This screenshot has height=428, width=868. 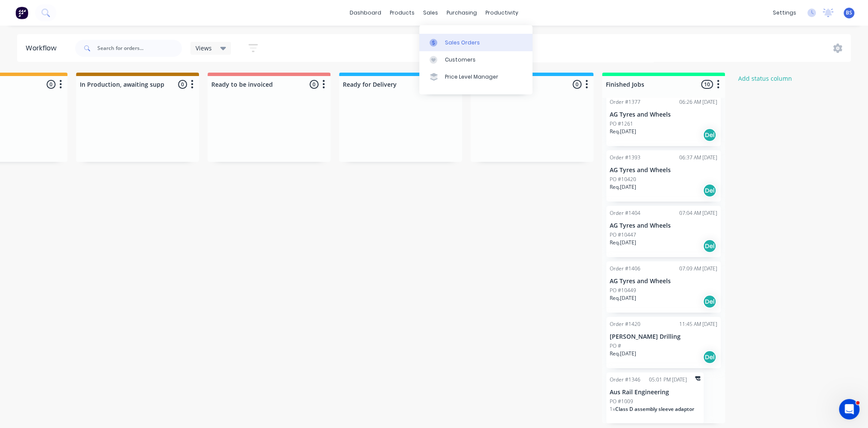 What do you see at coordinates (475, 77) in the screenshot?
I see `a: Price Level Manager` at bounding box center [475, 77].